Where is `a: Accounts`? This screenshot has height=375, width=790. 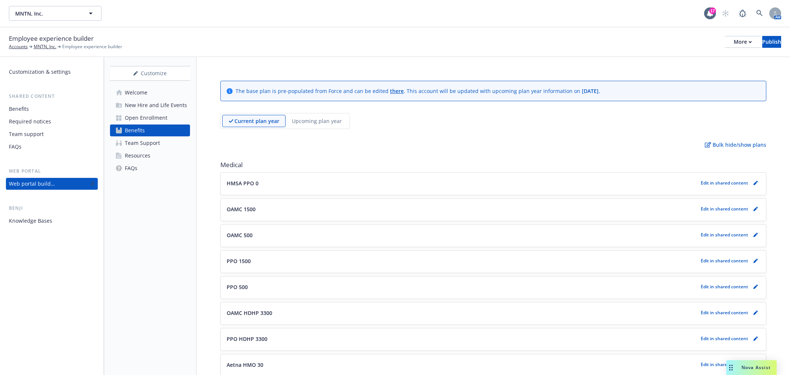
a: Accounts is located at coordinates (18, 47).